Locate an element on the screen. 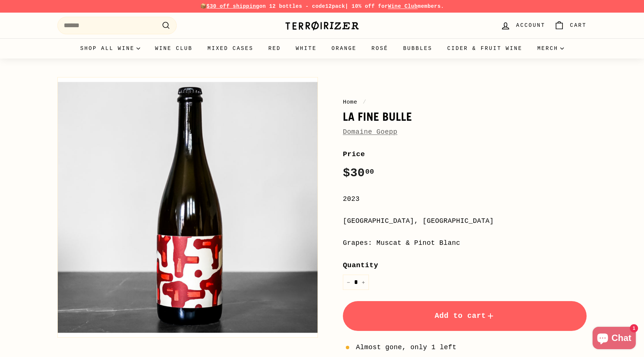 This screenshot has width=644, height=357. a: Account is located at coordinates (523, 25).